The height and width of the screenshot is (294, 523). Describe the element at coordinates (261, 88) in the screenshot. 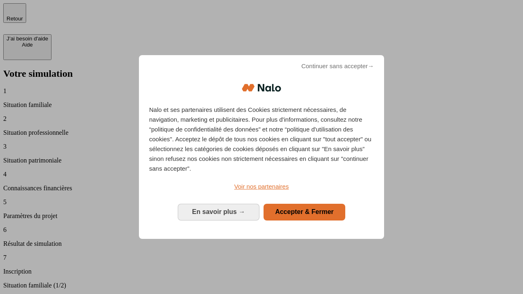

I see `img: Logo` at that location.